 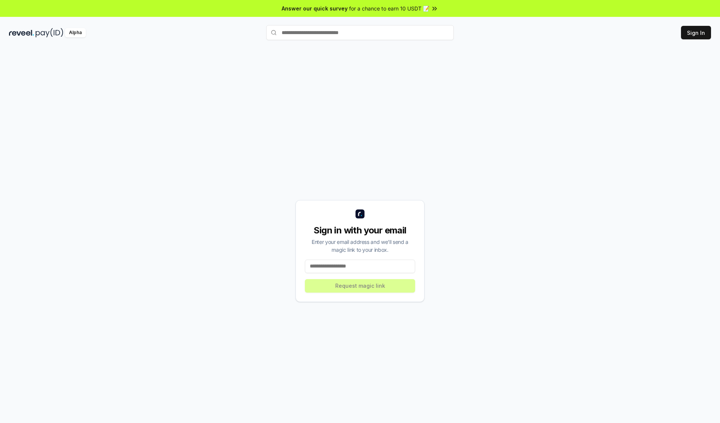 What do you see at coordinates (75, 33) in the screenshot?
I see `div: Alpha` at bounding box center [75, 33].